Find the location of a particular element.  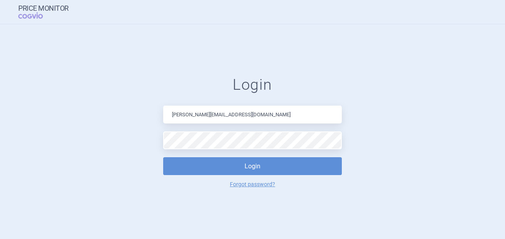

strong: Price Monitor is located at coordinates (43, 8).